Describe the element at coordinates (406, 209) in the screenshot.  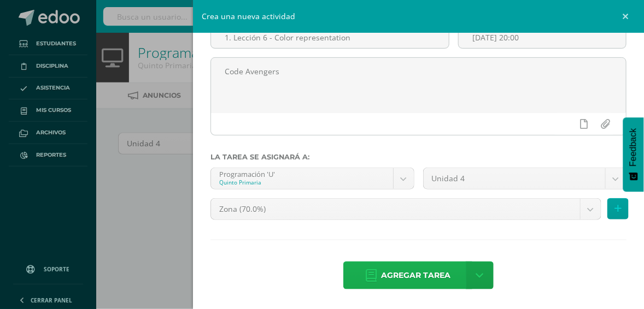
I see `a: Zona (70.0%)` at that location.